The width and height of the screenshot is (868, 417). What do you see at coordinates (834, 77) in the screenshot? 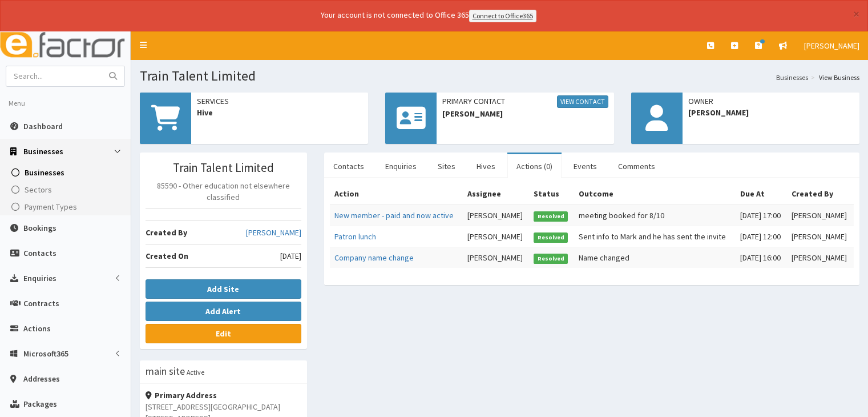
I see `li: View Business` at bounding box center [834, 77].